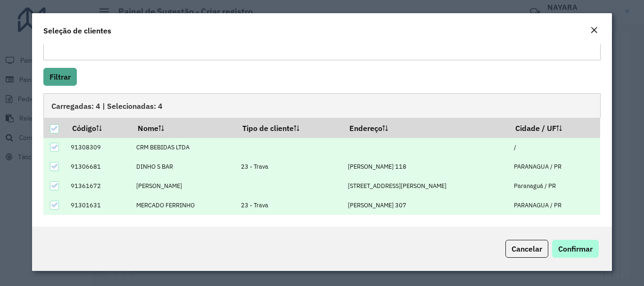 The height and width of the screenshot is (286, 644). What do you see at coordinates (527, 248) in the screenshot?
I see `span: Cancelar` at bounding box center [527, 248].